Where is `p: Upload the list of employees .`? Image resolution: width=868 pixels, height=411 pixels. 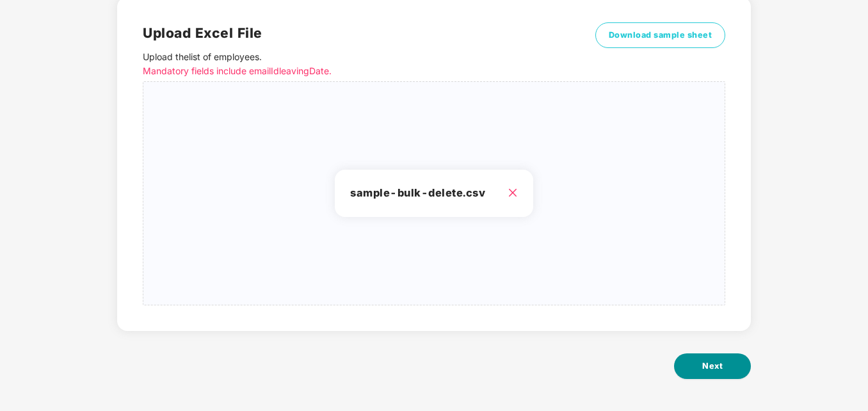
p: Upload the list of employees . is located at coordinates (361, 64).